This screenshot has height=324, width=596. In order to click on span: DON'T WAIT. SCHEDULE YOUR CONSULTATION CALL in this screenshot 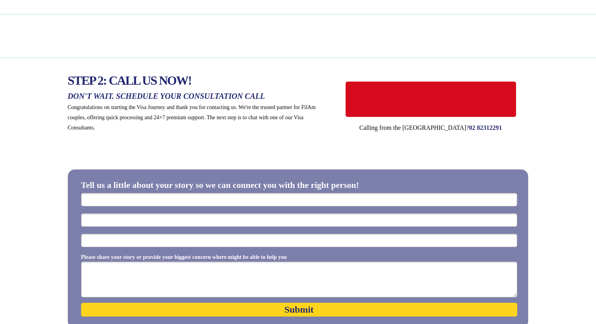, I will do `click(166, 96)`.